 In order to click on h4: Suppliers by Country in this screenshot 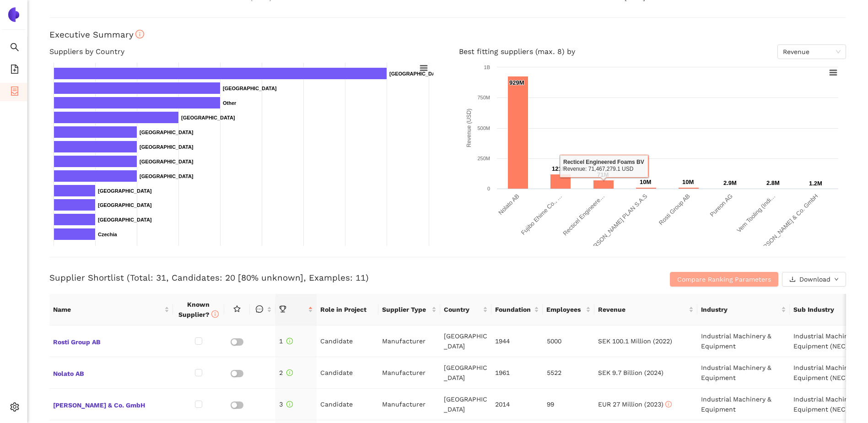, I will do `click(243, 52)`.